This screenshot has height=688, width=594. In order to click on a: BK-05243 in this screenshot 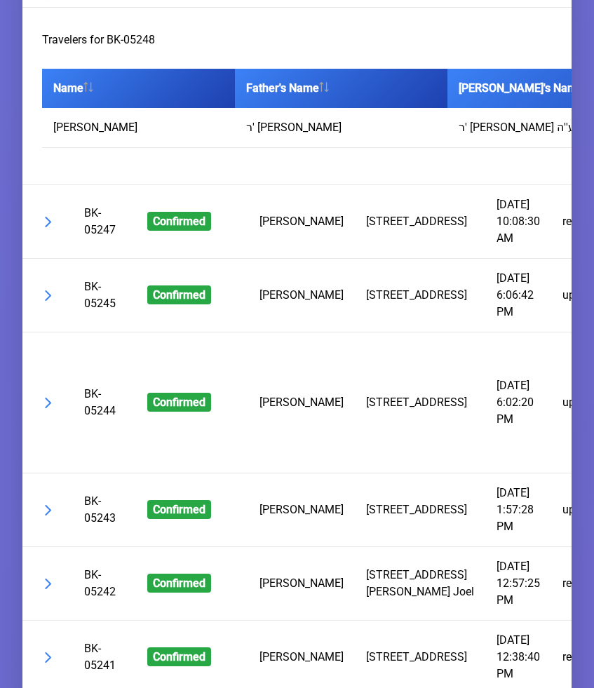, I will do `click(100, 509)`.